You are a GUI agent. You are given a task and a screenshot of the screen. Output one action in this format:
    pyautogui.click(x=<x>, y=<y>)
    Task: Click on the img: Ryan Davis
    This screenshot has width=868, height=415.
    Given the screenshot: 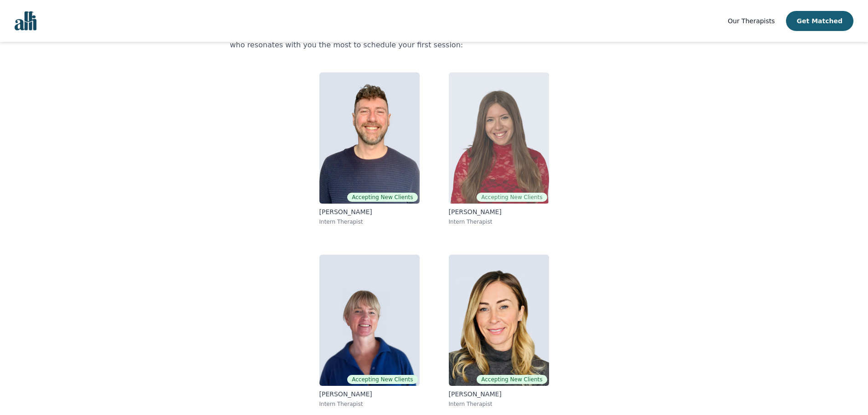 What is the action you would take?
    pyautogui.click(x=369, y=138)
    